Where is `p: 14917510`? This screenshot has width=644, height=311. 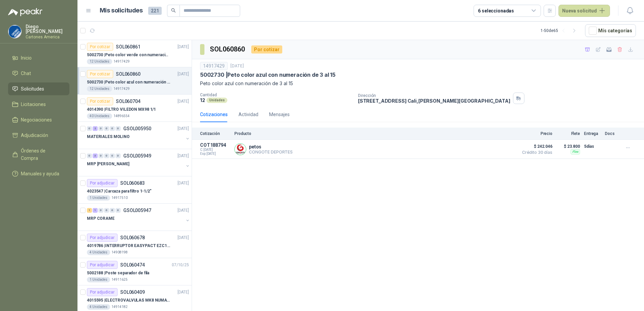
p: 14917510 is located at coordinates (120, 198).